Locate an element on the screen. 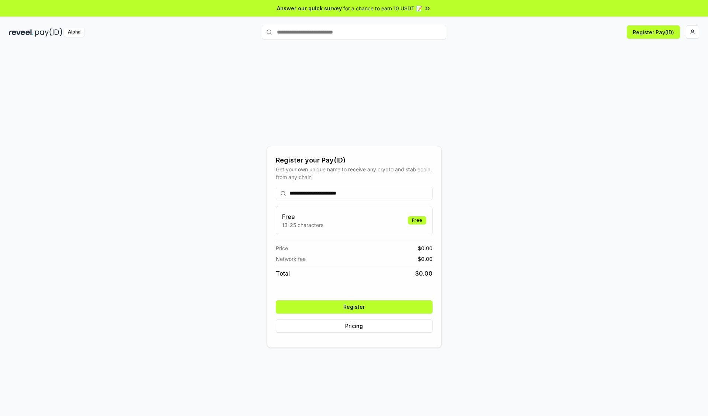 The width and height of the screenshot is (708, 416). div: Get your own unique name to receive any crypto and stablecoin, from any chain is located at coordinates (354, 173).